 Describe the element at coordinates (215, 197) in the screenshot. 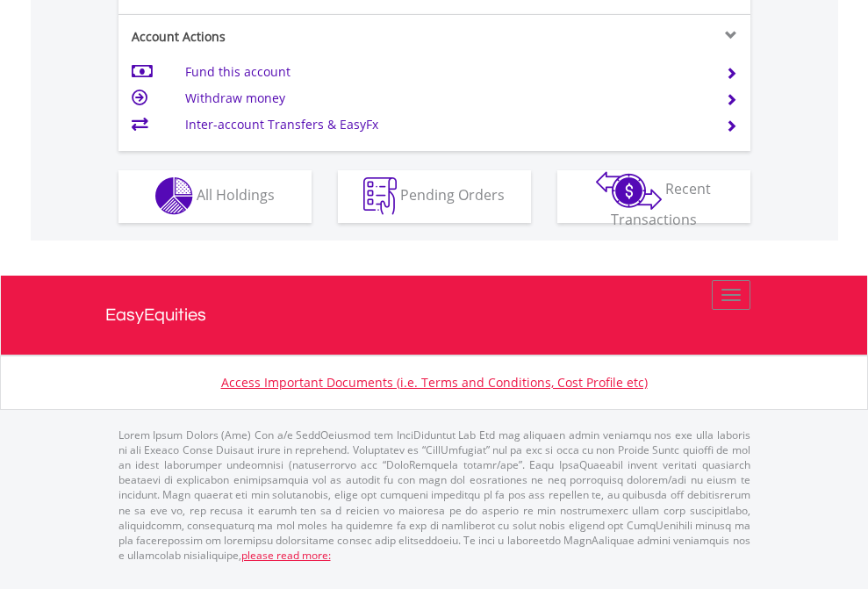

I see `button: All Holdings` at that location.